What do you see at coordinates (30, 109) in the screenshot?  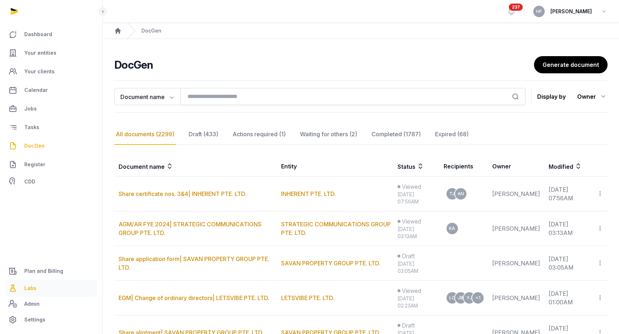 I see `span: Jobs` at bounding box center [30, 109].